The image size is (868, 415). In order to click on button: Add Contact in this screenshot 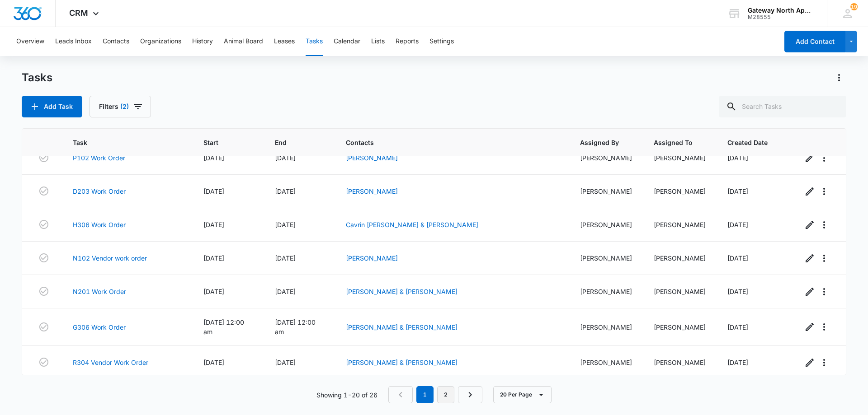, I will do `click(814, 42)`.